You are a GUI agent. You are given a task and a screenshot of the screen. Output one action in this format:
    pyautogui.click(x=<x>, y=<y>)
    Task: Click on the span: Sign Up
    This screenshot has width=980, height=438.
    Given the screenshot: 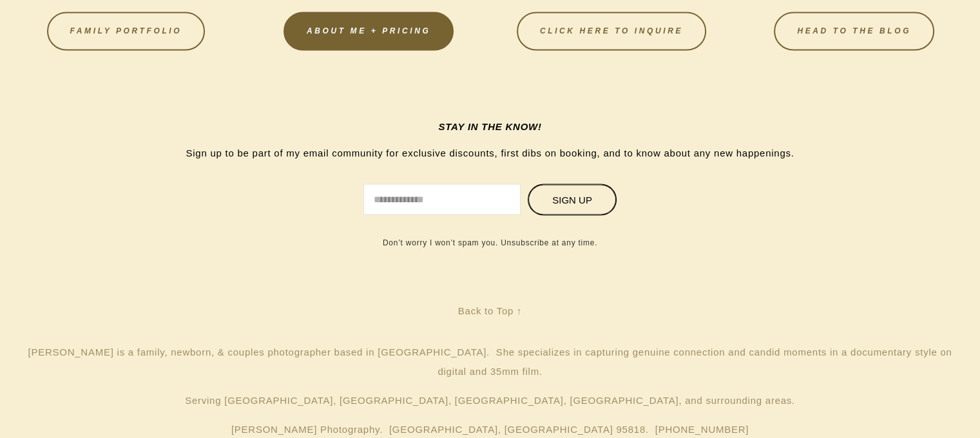 What is the action you would take?
    pyautogui.click(x=572, y=199)
    